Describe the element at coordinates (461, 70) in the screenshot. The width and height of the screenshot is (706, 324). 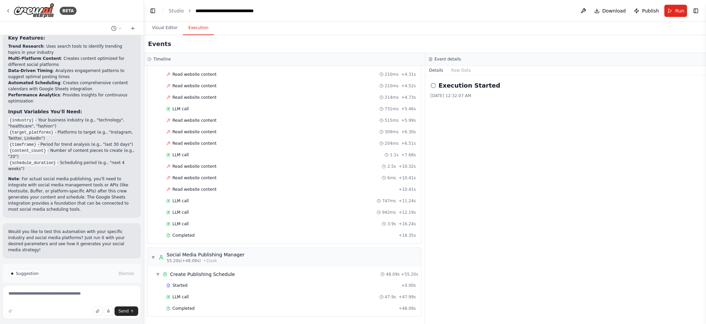
I see `button: Raw Data` at that location.